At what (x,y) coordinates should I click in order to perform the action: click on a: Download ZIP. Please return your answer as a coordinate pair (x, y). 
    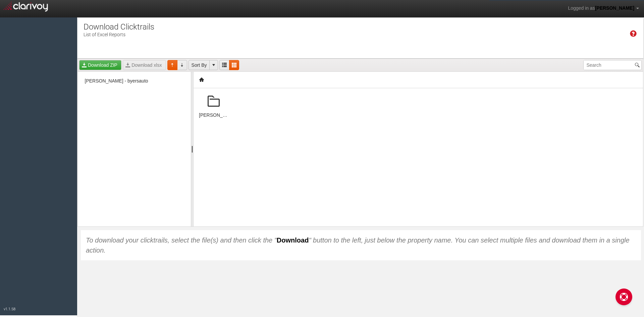
    Looking at the image, I should click on (100, 65).